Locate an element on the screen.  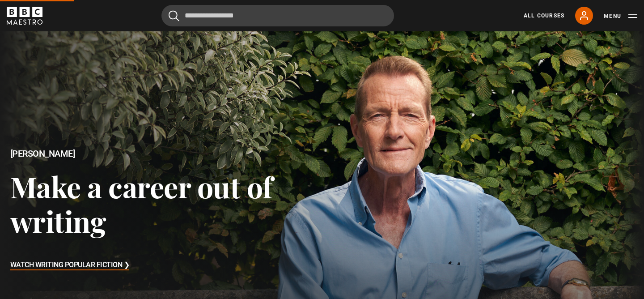
a: BBC Maestro is located at coordinates (24, 16).